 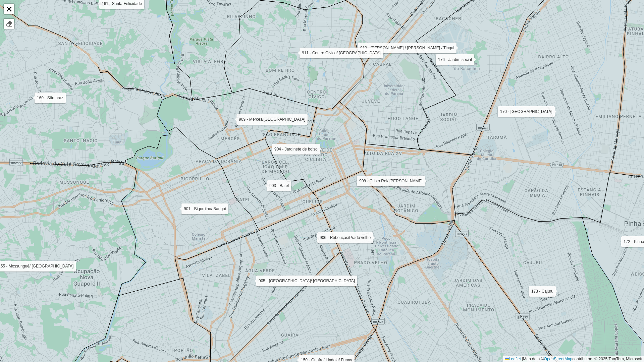 What do you see at coordinates (558, 359) in the screenshot?
I see `a: OpenStreetMap` at bounding box center [558, 359].